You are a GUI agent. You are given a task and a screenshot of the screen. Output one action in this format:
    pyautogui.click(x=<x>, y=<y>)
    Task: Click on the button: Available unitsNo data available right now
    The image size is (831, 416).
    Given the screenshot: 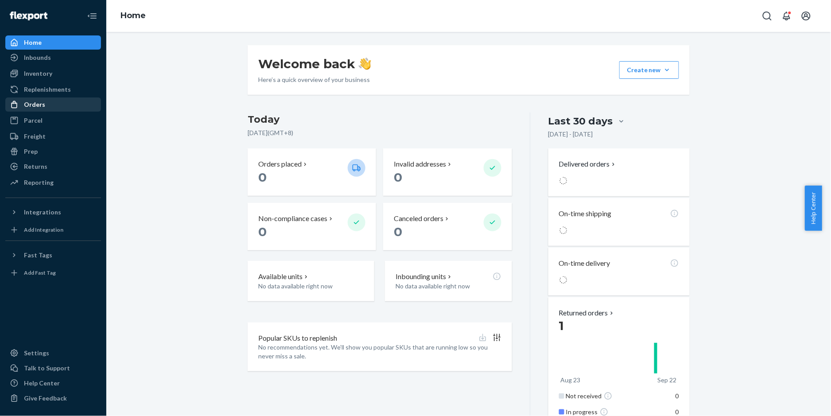 What is the action you would take?
    pyautogui.click(x=311, y=281)
    